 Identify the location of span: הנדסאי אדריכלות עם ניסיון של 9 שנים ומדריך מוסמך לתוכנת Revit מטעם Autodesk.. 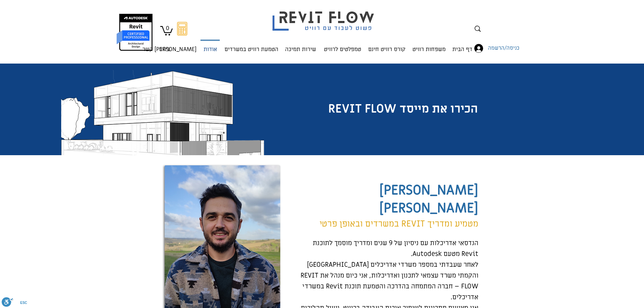
(395, 249).